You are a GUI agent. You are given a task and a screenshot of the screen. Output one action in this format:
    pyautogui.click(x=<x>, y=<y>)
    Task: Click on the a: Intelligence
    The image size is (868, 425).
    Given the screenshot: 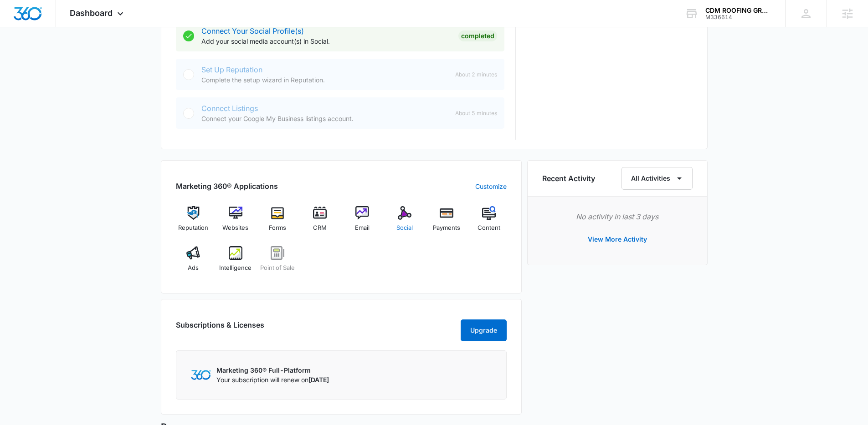 What is the action you would take?
    pyautogui.click(x=235, y=263)
    